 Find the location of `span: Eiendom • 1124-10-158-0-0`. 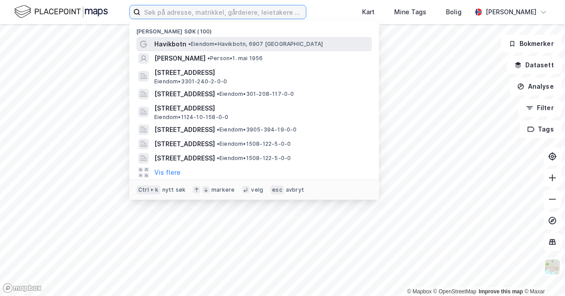

span: Eiendom • 1124-10-158-0-0 is located at coordinates (191, 117).